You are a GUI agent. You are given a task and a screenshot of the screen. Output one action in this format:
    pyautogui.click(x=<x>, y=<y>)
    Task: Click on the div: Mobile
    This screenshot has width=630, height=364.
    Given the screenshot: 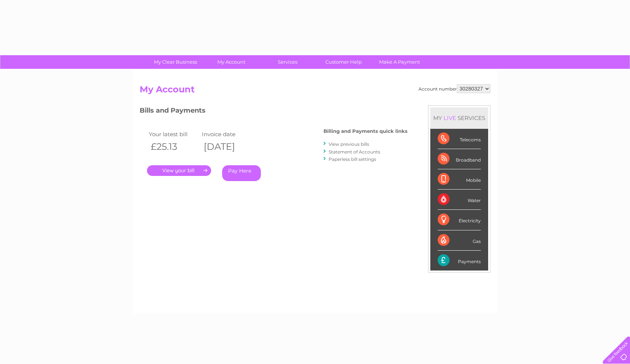 What is the action you would take?
    pyautogui.click(x=459, y=179)
    